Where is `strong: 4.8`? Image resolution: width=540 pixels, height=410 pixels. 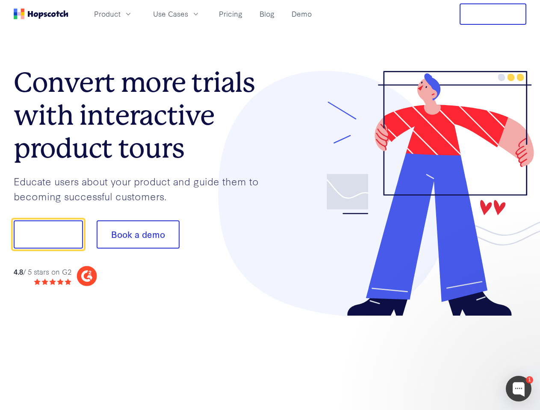
strong: 4.8 is located at coordinates (18, 271).